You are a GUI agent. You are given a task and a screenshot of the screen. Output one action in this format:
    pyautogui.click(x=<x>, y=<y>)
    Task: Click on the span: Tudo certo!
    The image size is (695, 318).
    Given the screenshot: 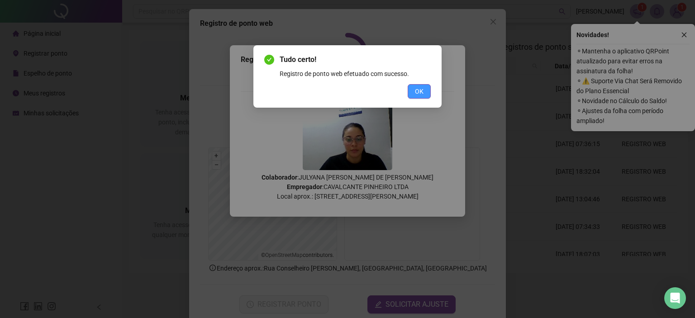 What is the action you would take?
    pyautogui.click(x=355, y=60)
    